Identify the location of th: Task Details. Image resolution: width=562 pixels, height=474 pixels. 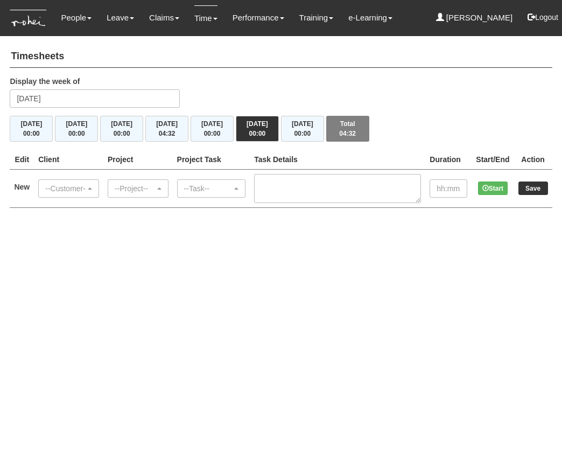
(338, 159).